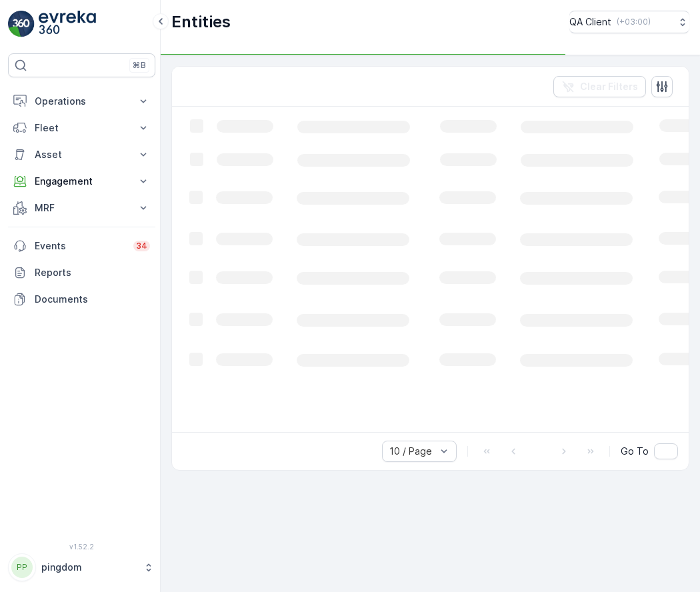 This screenshot has width=700, height=592. What do you see at coordinates (590, 22) in the screenshot?
I see `p: QA Client` at bounding box center [590, 22].